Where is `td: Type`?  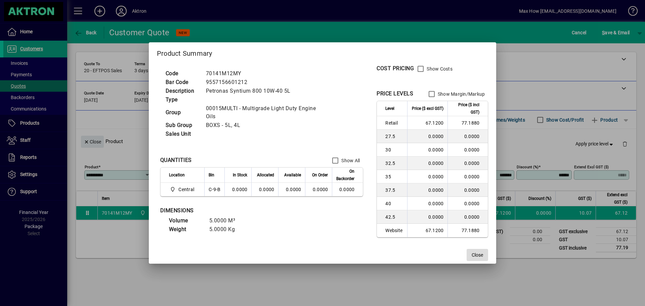
td: Type is located at coordinates (182, 100).